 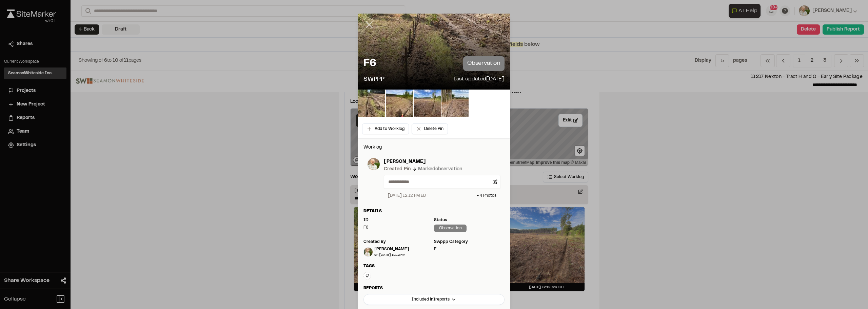 I want to click on div: F6, so click(x=399, y=228).